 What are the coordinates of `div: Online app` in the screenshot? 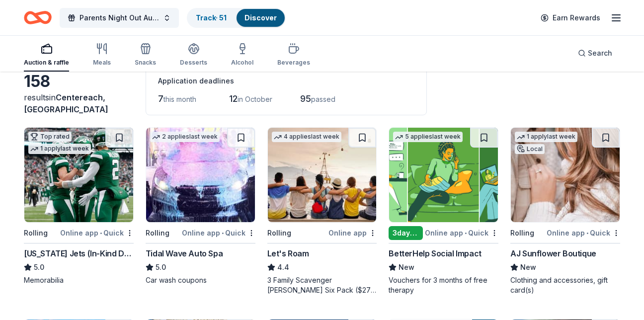 It's located at (352, 233).